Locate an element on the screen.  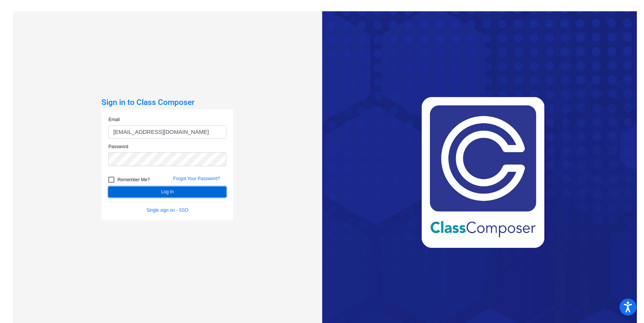
a: Single sign on - SSO is located at coordinates (167, 210).